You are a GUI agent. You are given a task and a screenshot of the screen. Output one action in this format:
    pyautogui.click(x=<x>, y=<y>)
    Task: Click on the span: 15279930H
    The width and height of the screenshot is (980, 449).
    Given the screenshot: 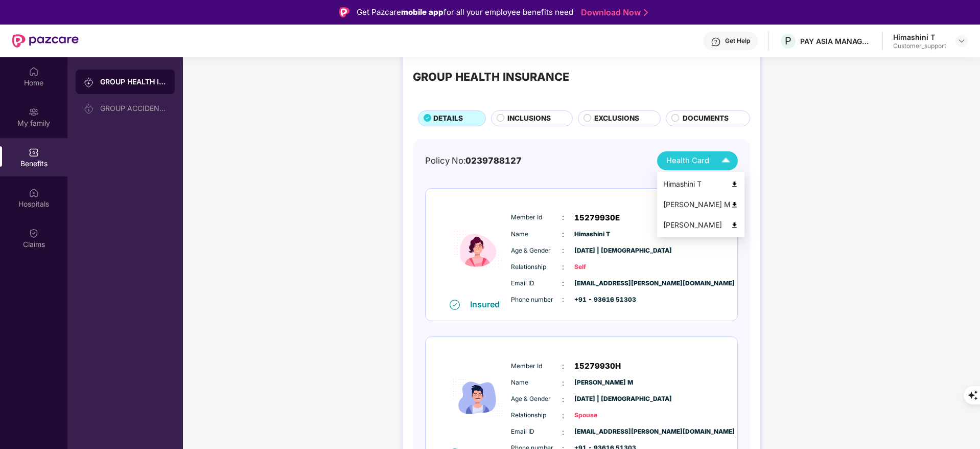 What is the action you would take?
    pyautogui.click(x=597, y=366)
    